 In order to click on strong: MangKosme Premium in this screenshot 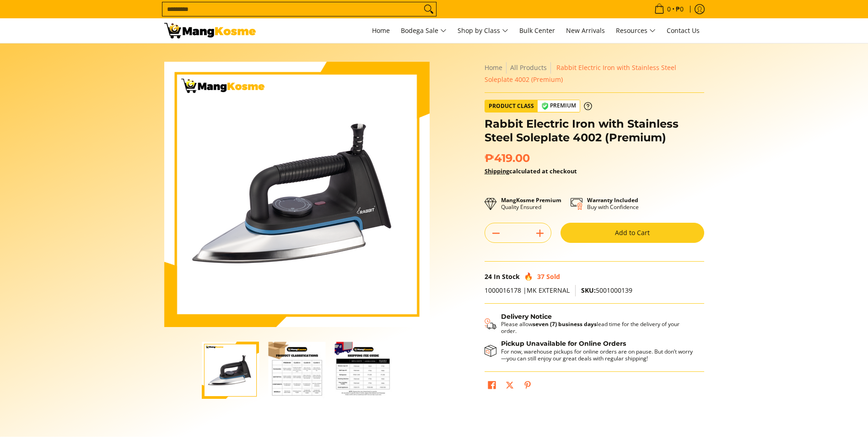, I will do `click(531, 200)`.